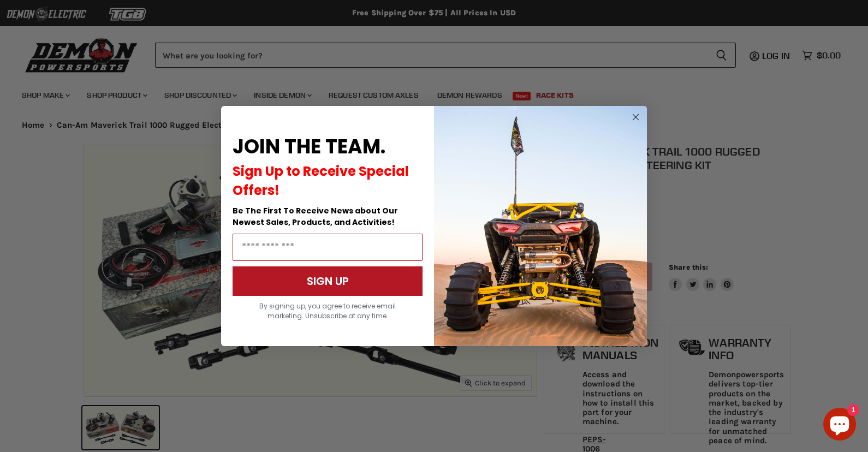 The height and width of the screenshot is (452, 868). Describe the element at coordinates (328, 310) in the screenshot. I see `span: By signing up, you agree to receive email marketing. Unsubscribe at any time.` at that location.